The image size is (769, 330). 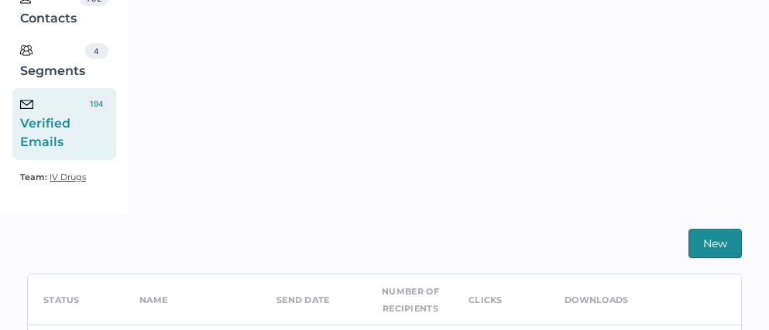 I want to click on div: number of recipients, so click(x=410, y=300).